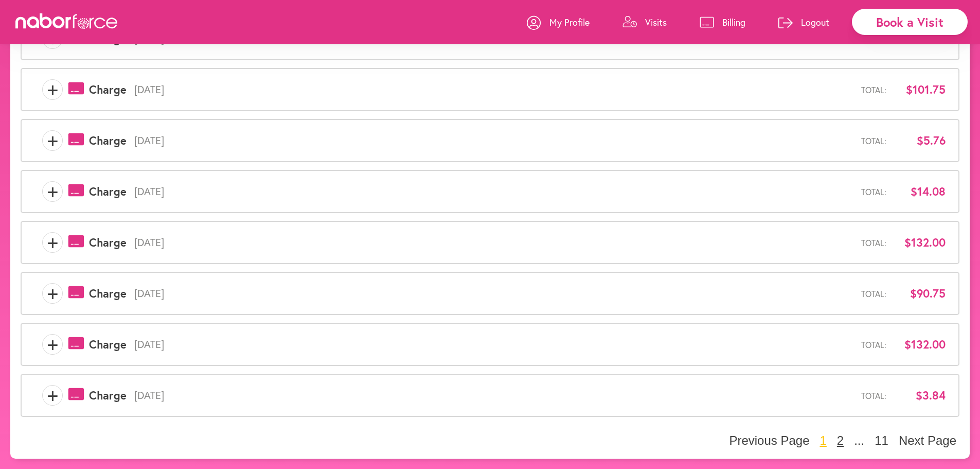 This screenshot has width=980, height=469. I want to click on button: 1, so click(823, 440).